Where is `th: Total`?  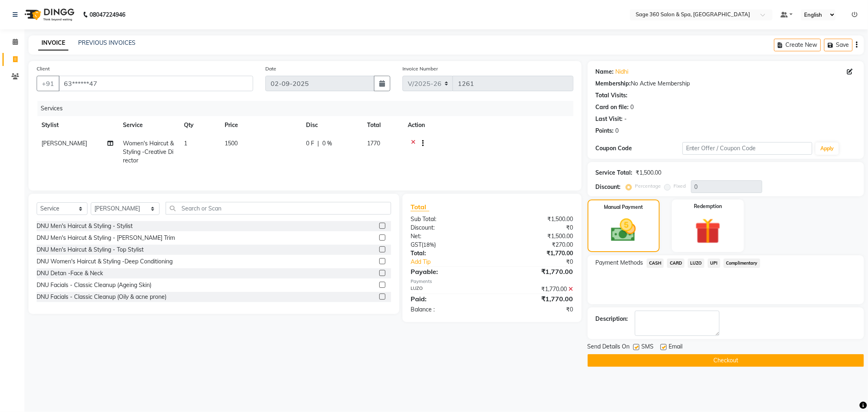 th: Total is located at coordinates (383, 125).